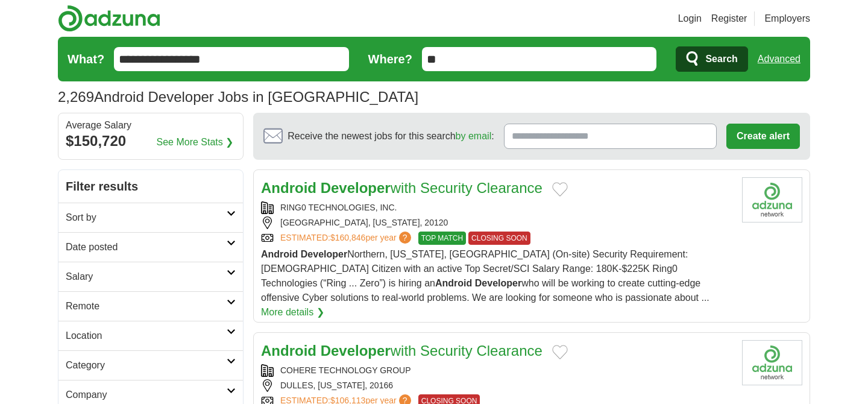  I want to click on a: by email, so click(474, 136).